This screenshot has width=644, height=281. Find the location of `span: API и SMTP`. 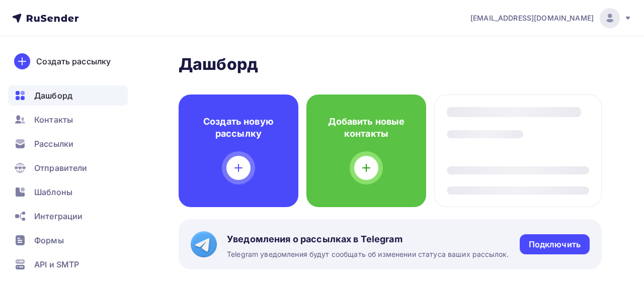

span: API и SMTP is located at coordinates (56, 264).